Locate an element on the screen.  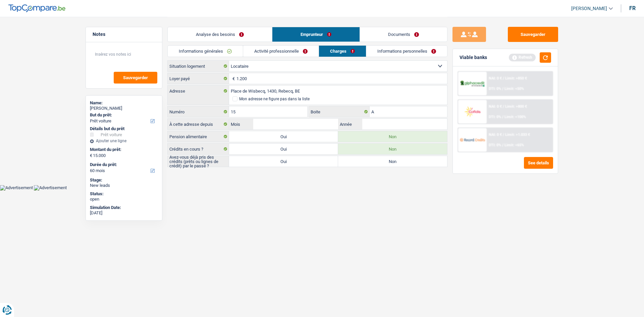
span: Limit: >1.033 € is located at coordinates (518, 135).